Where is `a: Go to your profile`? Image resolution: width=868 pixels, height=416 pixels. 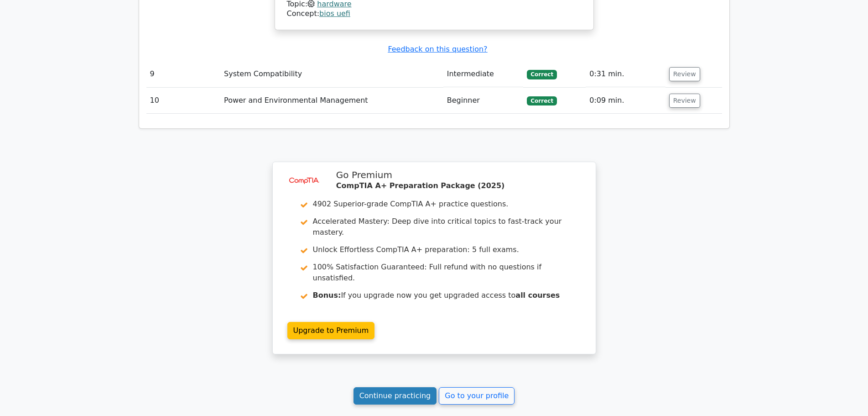 a: Go to your profile is located at coordinates (477, 396).